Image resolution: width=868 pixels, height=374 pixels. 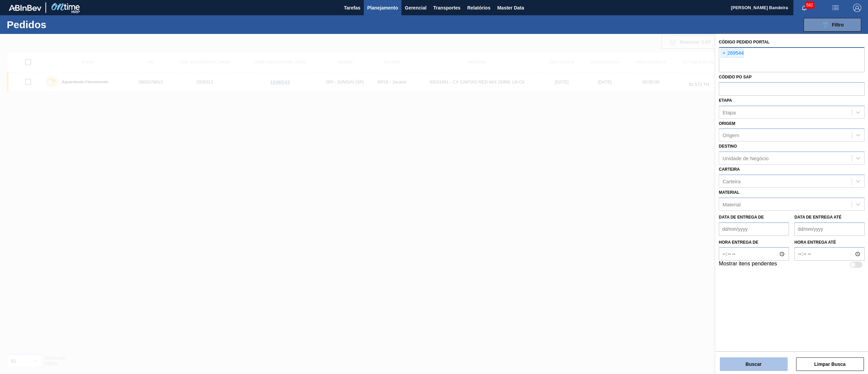 I want to click on button: Filtro, so click(x=832, y=25).